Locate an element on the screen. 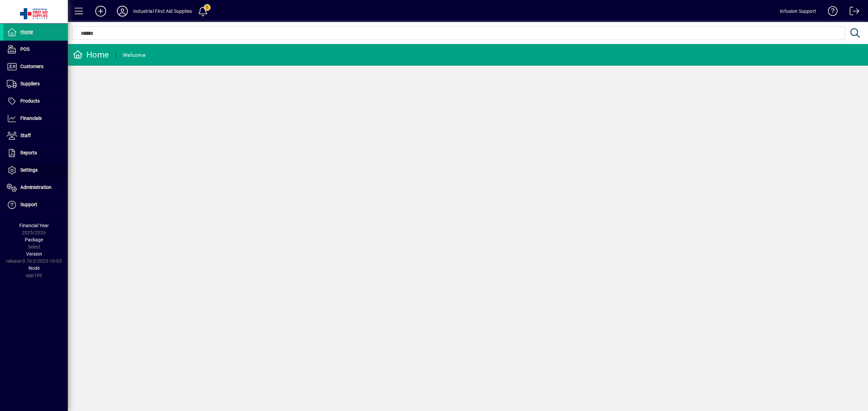 This screenshot has height=411, width=868. a: Knowledge Base is located at coordinates (830, 12).